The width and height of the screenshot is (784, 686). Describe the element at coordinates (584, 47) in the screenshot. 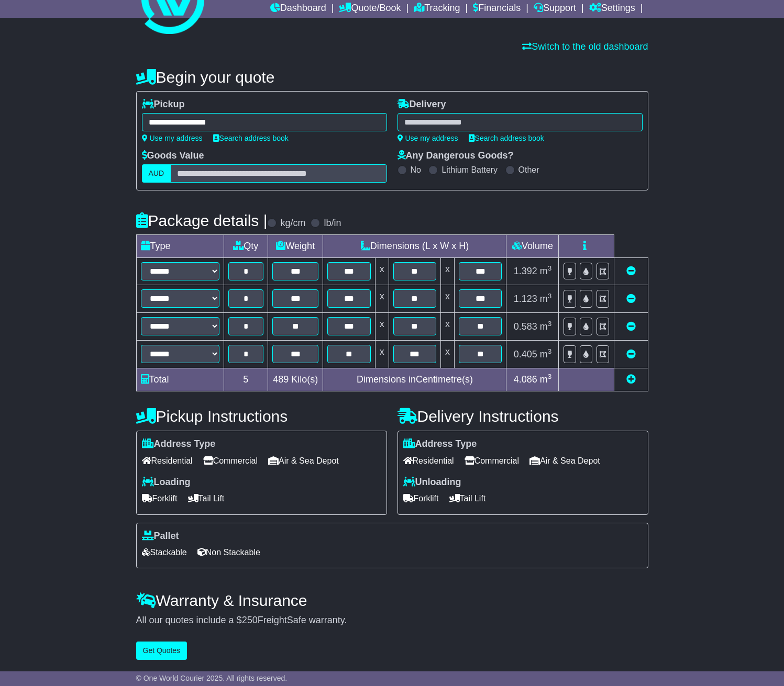

I see `a: Switch to the old dashboard` at that location.